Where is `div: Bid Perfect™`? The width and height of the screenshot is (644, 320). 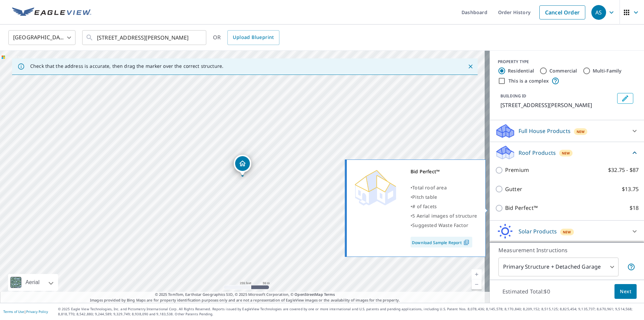
div: Bid Perfect™ is located at coordinates (444, 172).